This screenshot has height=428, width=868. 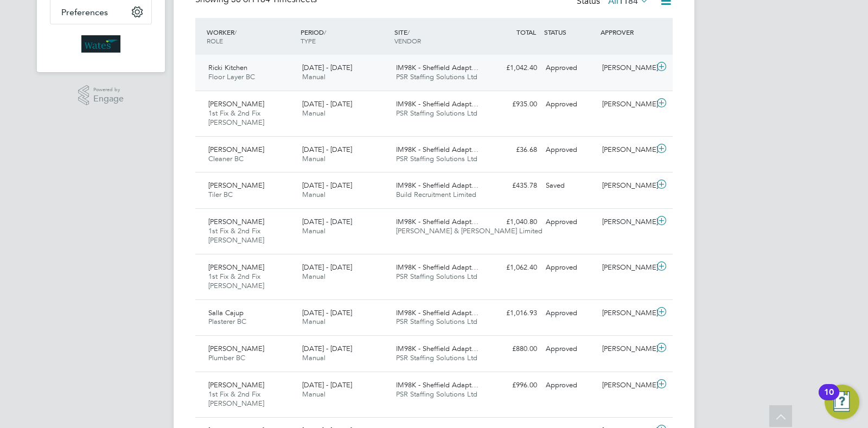 I want to click on div: £36.68, so click(x=514, y=150).